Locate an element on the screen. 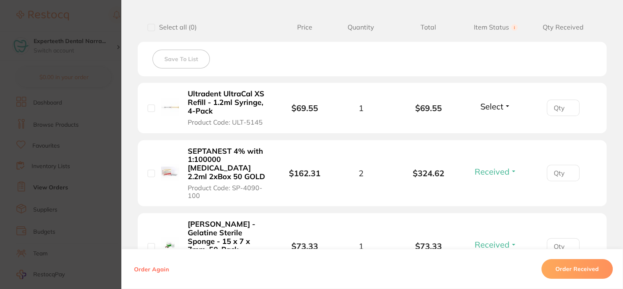 This screenshot has width=623, height=289. button: Order Again is located at coordinates (151, 269).